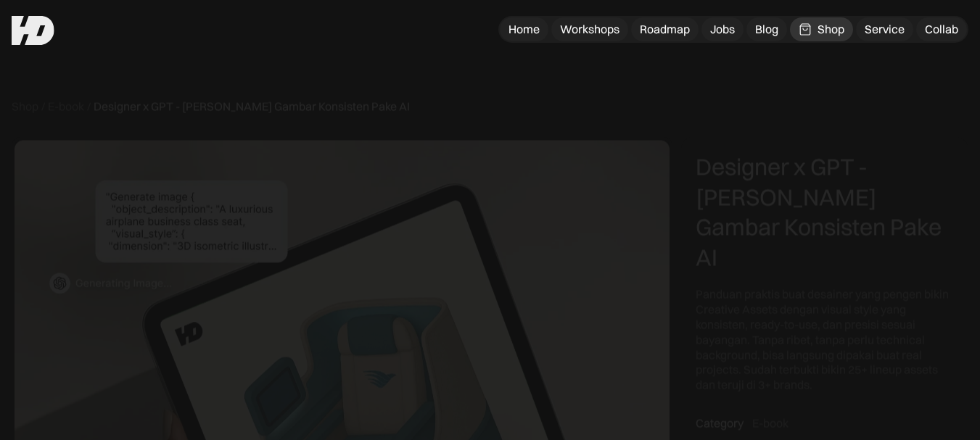 The width and height of the screenshot is (980, 440). I want to click on a: Workshops, so click(590, 29).